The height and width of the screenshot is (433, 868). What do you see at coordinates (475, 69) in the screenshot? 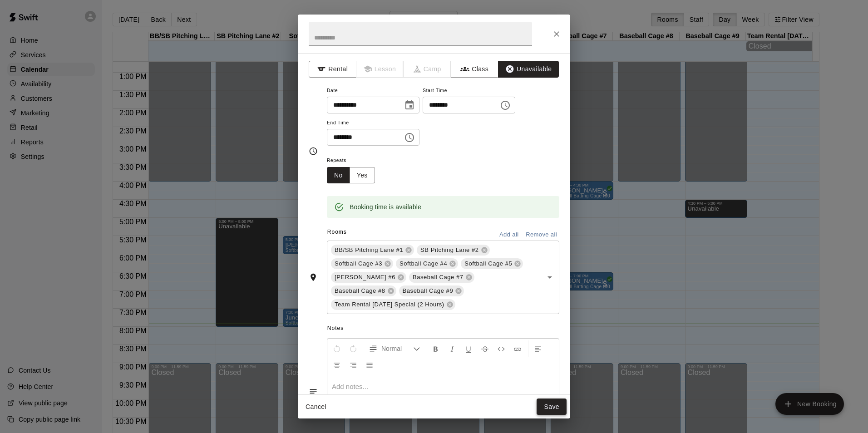
I see `button: Class` at bounding box center [475, 69].